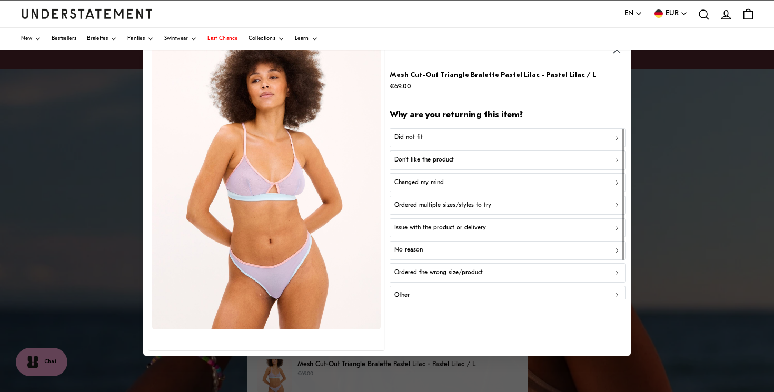 This screenshot has height=392, width=774. What do you see at coordinates (507, 205) in the screenshot?
I see `button: Ordered multiple sizes/styles to try` at bounding box center [507, 205].